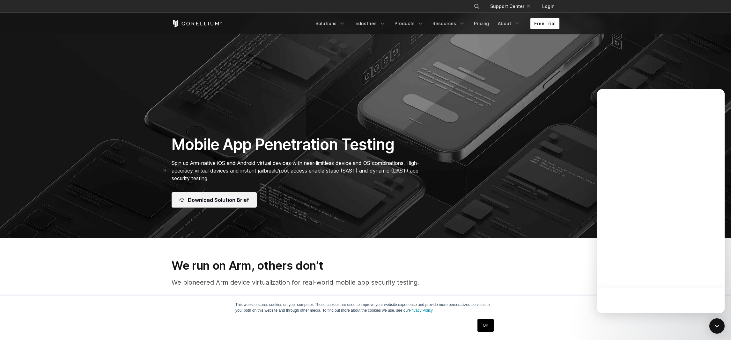 This screenshot has width=731, height=340. What do you see at coordinates (197, 24) in the screenshot?
I see `a: Corellium Home` at bounding box center [197, 24].